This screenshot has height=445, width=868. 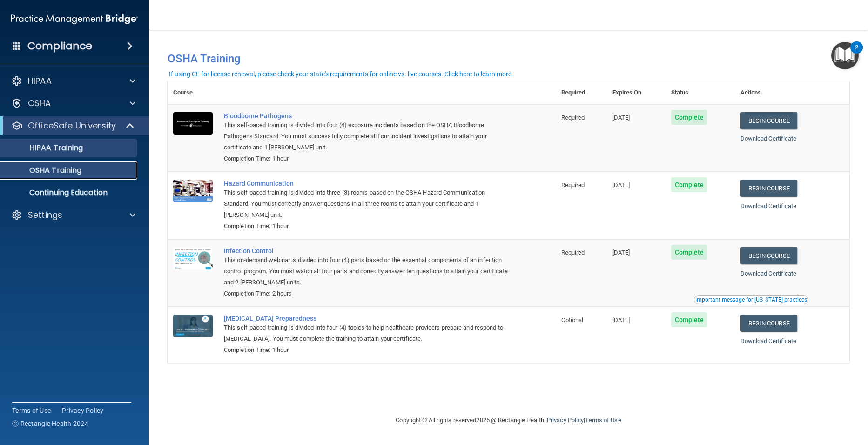 I want to click on div: This self-paced training is divided into four (4) topics to help healthcare providers prepare and..., so click(x=366, y=333).